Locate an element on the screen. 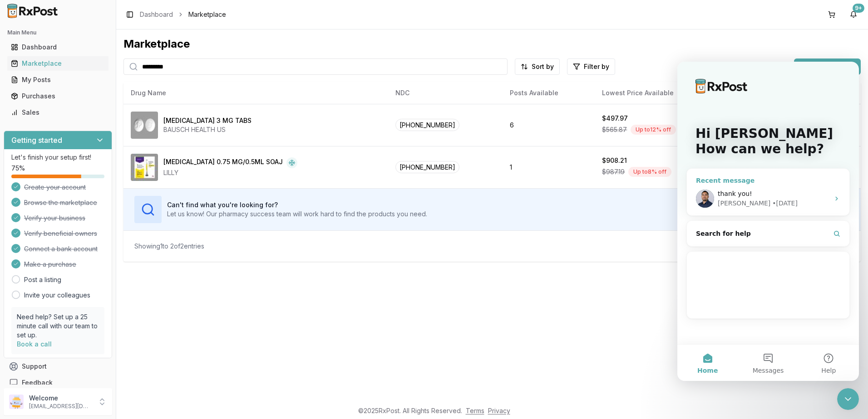 The height and width of the screenshot is (419, 868). button: Search for help is located at coordinates (91, 172).